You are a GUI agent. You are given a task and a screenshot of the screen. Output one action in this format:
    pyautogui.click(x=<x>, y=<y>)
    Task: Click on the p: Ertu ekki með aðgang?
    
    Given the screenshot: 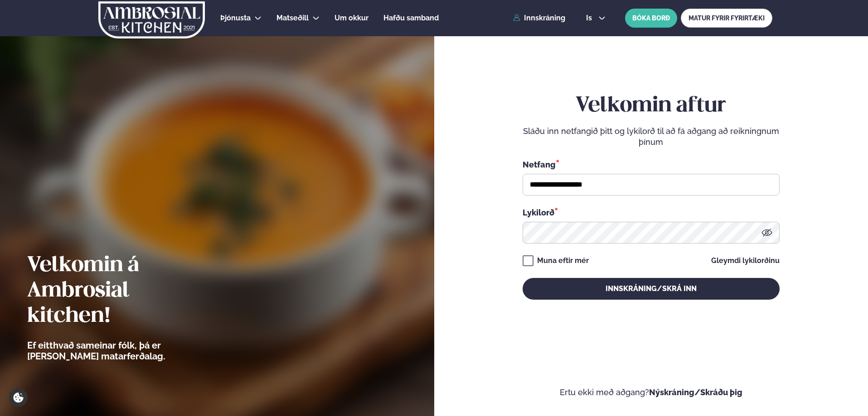 What is the action you would take?
    pyautogui.click(x=652, y=392)
    